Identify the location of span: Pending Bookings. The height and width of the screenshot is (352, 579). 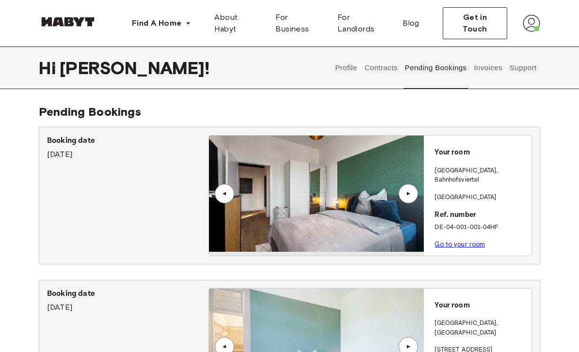
(90, 111).